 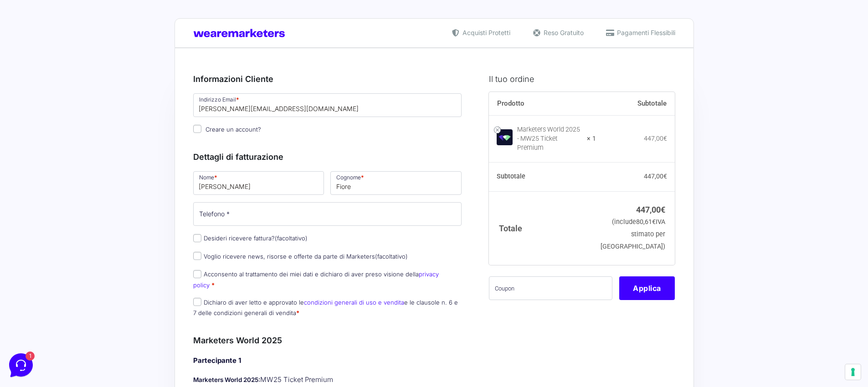 What do you see at coordinates (85, 139) in the screenshot?
I see `input: Cerca un articolo...` at bounding box center [85, 139].